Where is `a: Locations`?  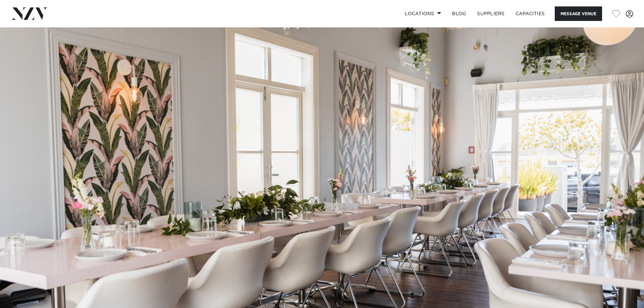
a: Locations is located at coordinates (423, 14).